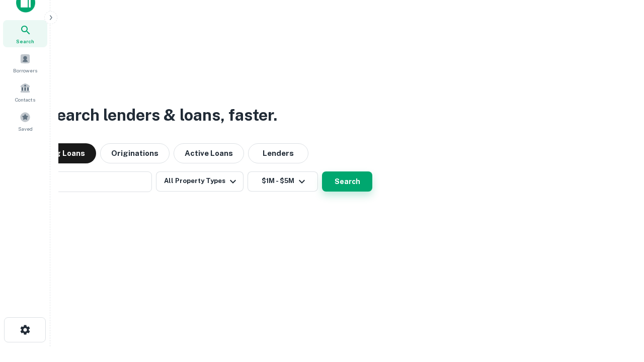 This screenshot has height=362, width=644. What do you see at coordinates (347, 182) in the screenshot?
I see `button: Search` at bounding box center [347, 182].